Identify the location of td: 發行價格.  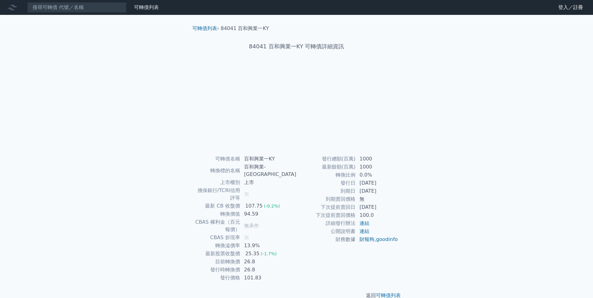
(217, 278).